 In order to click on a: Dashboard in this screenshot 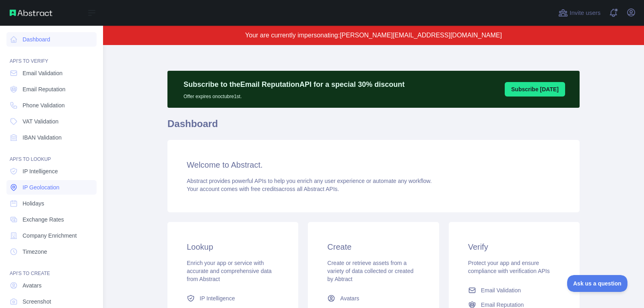, I will do `click(52, 40)`.